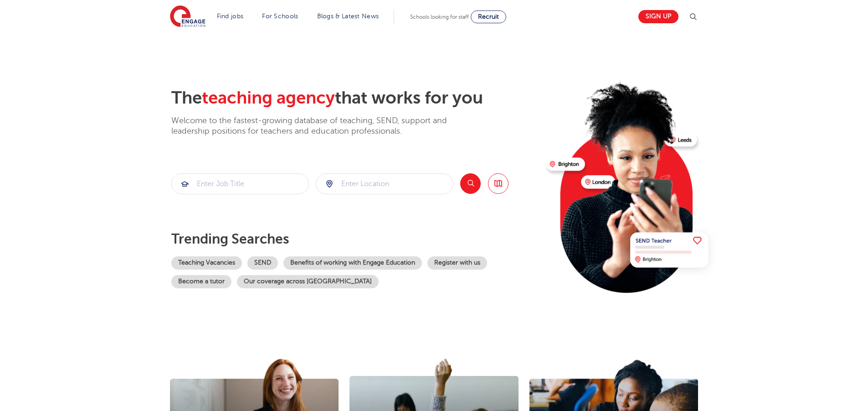 The image size is (868, 411). Describe the element at coordinates (355, 98) in the screenshot. I see `h2: The that works for you` at that location.